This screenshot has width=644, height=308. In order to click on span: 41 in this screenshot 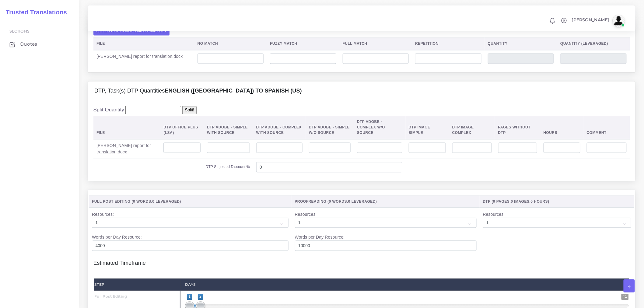, I will do `click(625, 296)`.